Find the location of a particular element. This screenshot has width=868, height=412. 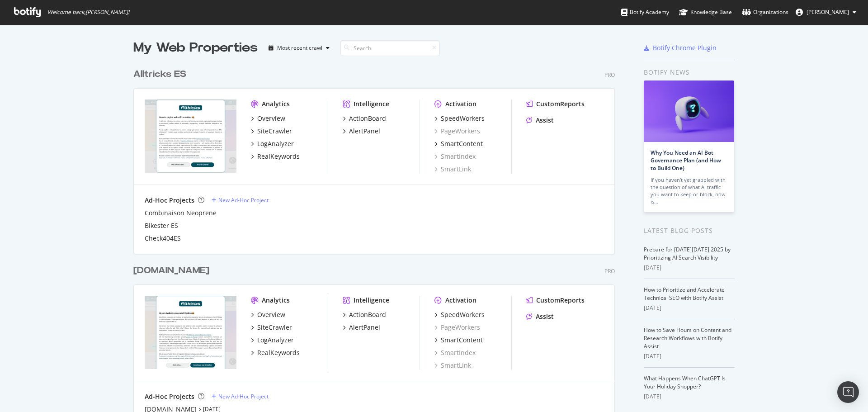

span: Antonin Anger is located at coordinates (828, 11).